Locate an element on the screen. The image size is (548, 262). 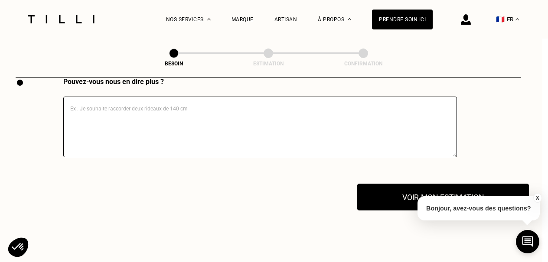
div: Pouvez-vous nous en dire plus ? is located at coordinates (260, 82).